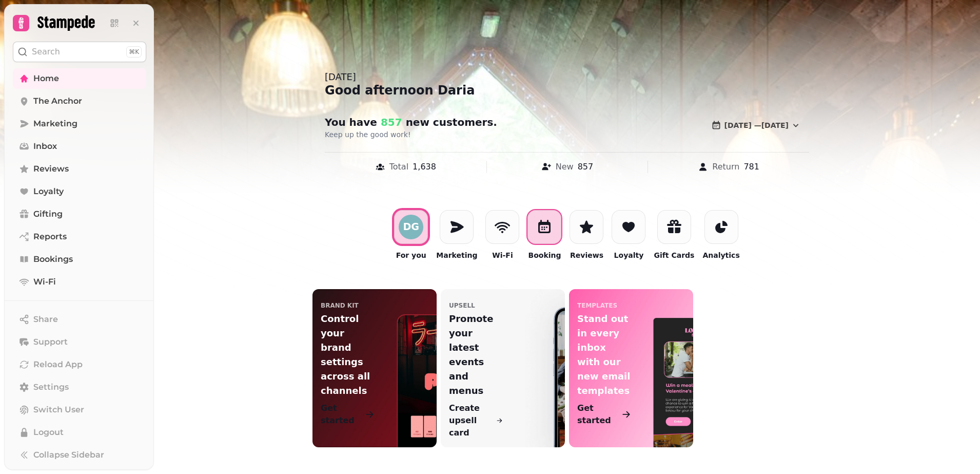 This screenshot has width=980, height=474. Describe the element at coordinates (586, 256) in the screenshot. I see `p: Reviews` at that location.